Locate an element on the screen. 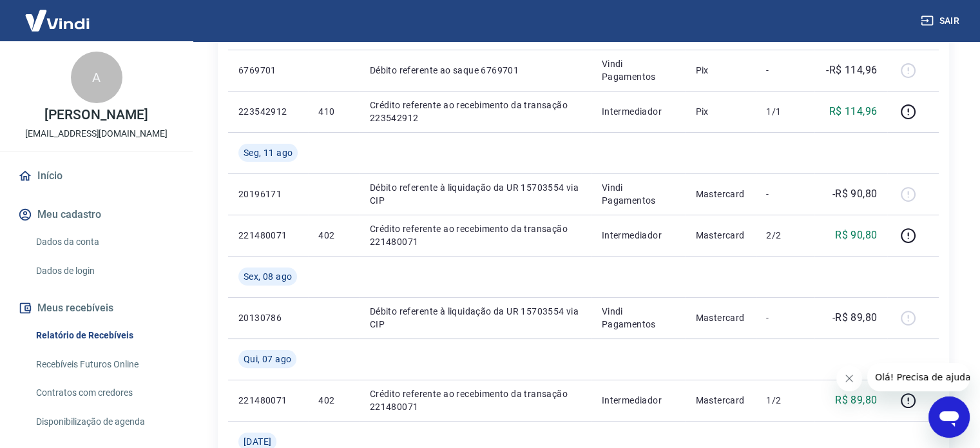 The height and width of the screenshot is (448, 980). p: 2/2 is located at coordinates (785, 235).